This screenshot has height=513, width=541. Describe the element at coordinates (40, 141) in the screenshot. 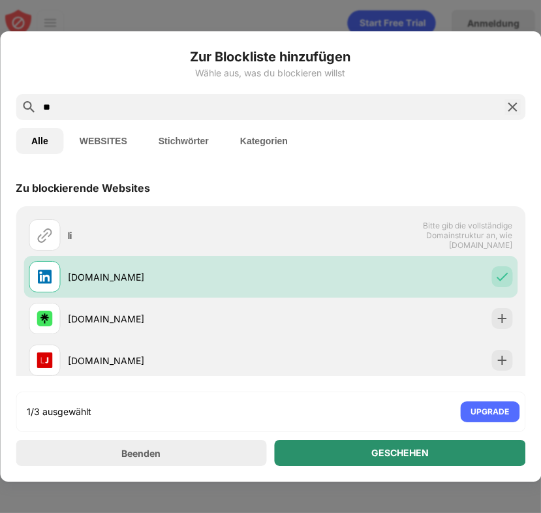

I see `button: Alle` at that location.